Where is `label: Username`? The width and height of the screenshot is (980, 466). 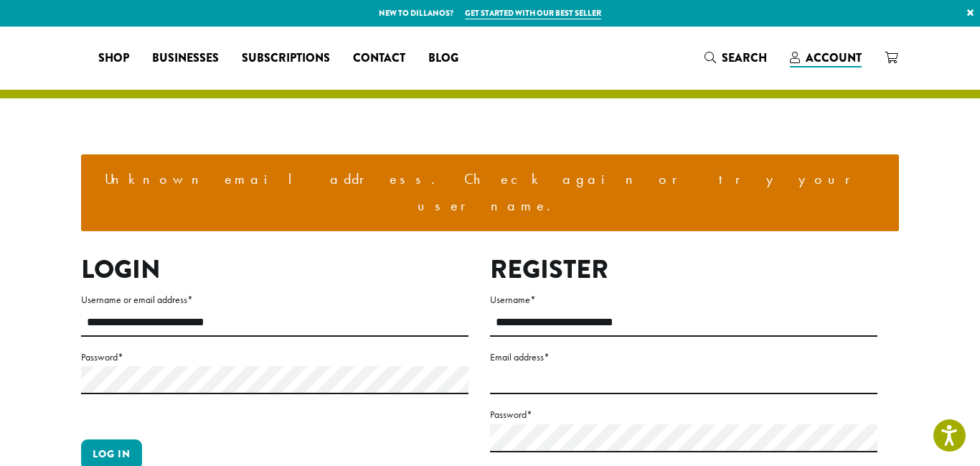 label: Username is located at coordinates (684, 300).